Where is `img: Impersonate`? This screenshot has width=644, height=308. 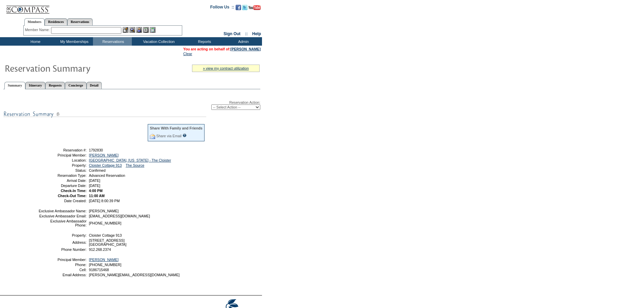
img: Impersonate is located at coordinates (139, 30).